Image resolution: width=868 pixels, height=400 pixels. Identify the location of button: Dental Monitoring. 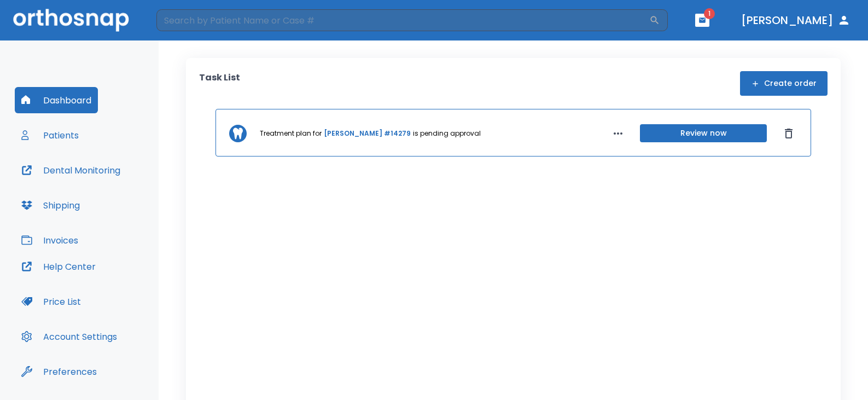
(70, 170).